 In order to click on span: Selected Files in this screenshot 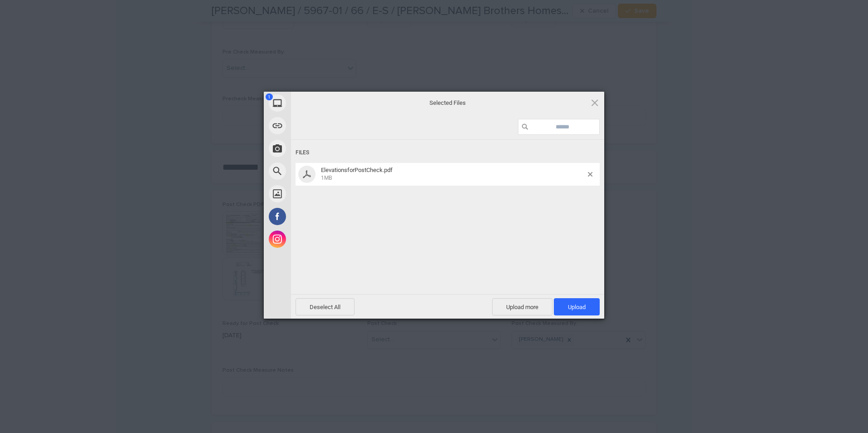, I will do `click(448, 103)`.